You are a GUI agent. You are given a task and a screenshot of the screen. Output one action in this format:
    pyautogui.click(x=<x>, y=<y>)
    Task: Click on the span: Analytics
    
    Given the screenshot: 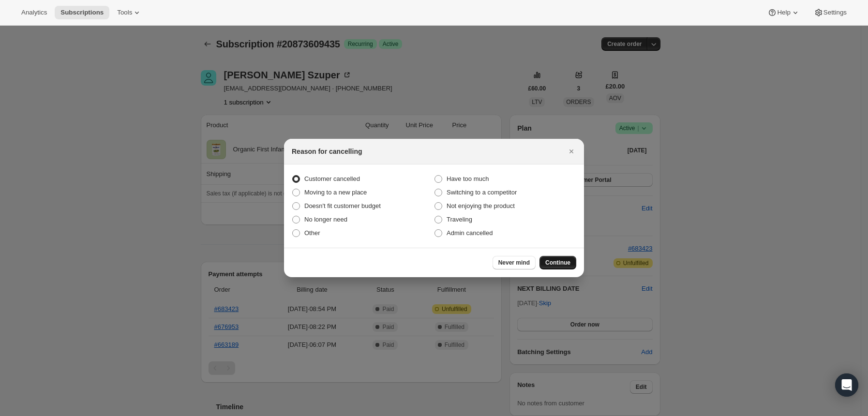 What is the action you would take?
    pyautogui.click(x=34, y=13)
    